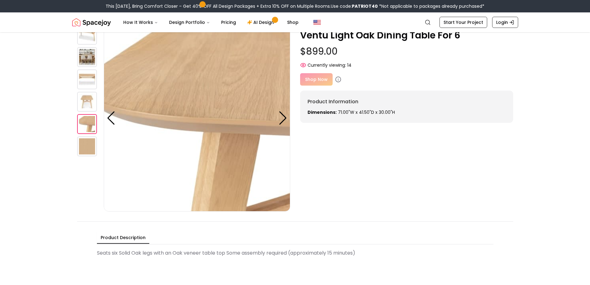  Describe the element at coordinates (295, 253) in the screenshot. I see `div: Seats six Solid Oak legs with an Oak veneer table top Some assembly required (approximately 15 mi...` at that location.